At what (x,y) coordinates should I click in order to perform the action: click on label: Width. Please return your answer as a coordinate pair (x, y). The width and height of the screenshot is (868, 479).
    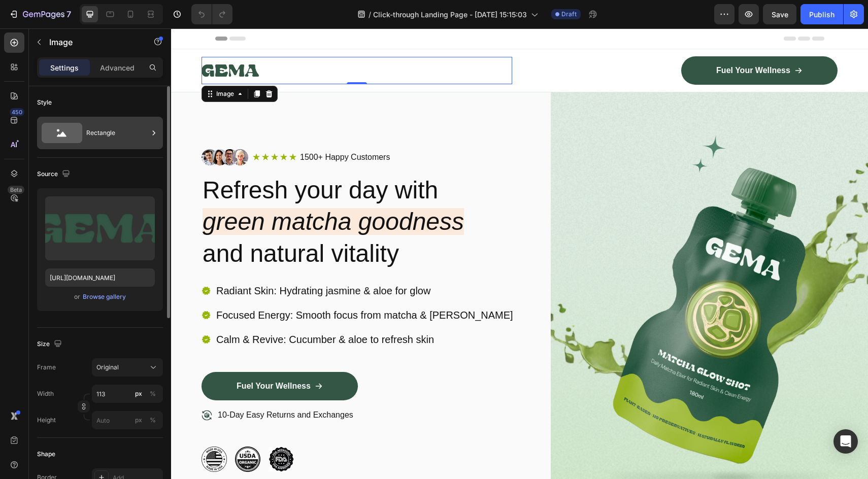
    Looking at the image, I should click on (45, 394).